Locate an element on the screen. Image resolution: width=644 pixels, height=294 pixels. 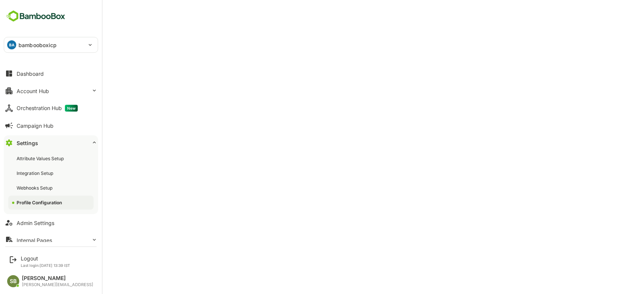
div: BAbambooboxicp is located at coordinates (51, 45).